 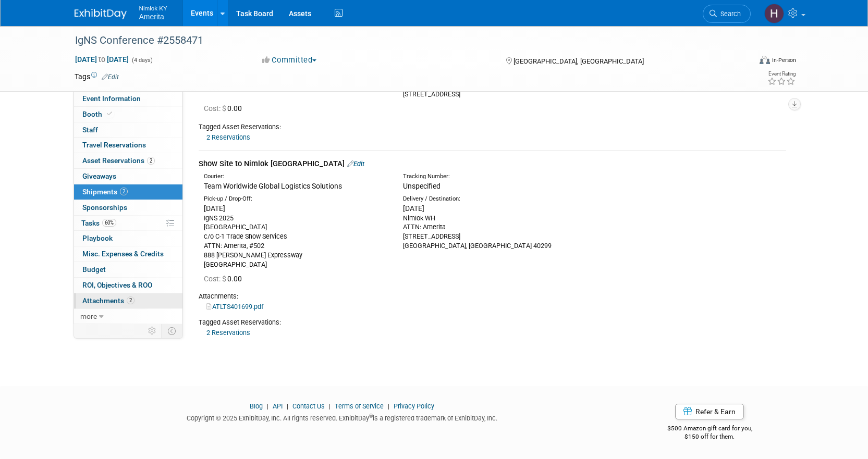 I want to click on span: Nimlok KY, so click(x=154, y=7).